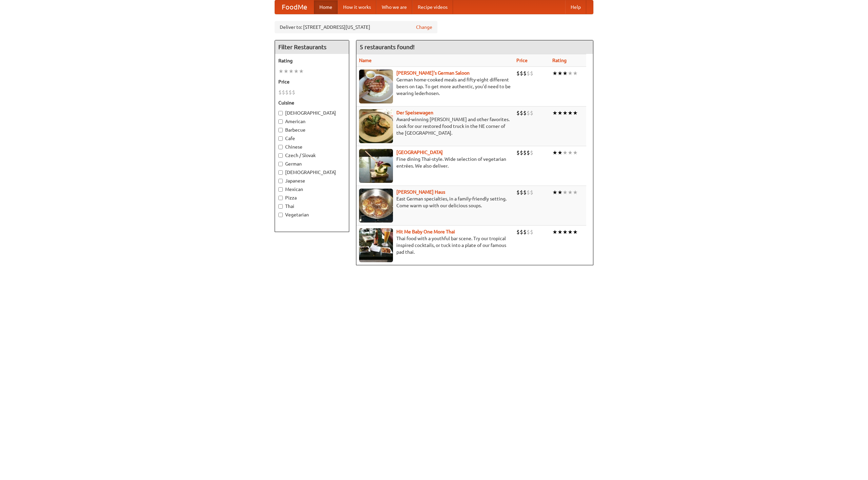  What do you see at coordinates (312, 130) in the screenshot?
I see `label: Barbecue` at bounding box center [312, 130].